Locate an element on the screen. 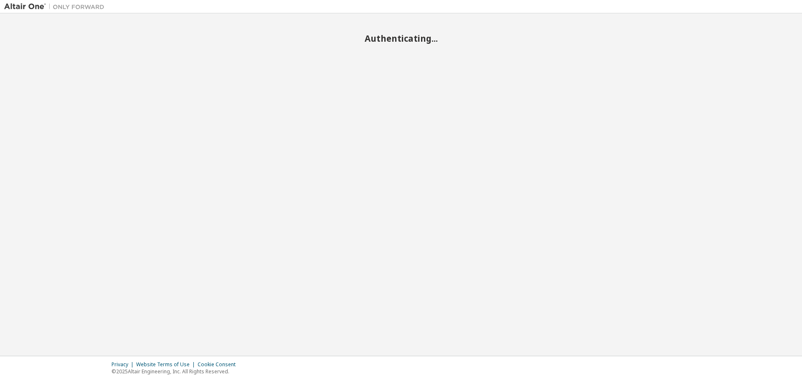 The image size is (802, 380). h2: Authenticating... is located at coordinates (401, 38).